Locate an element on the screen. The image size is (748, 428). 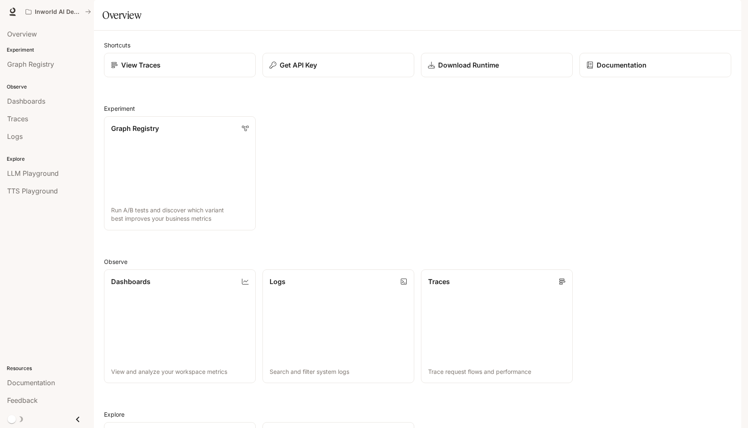
p: View Traces is located at coordinates (141, 65).